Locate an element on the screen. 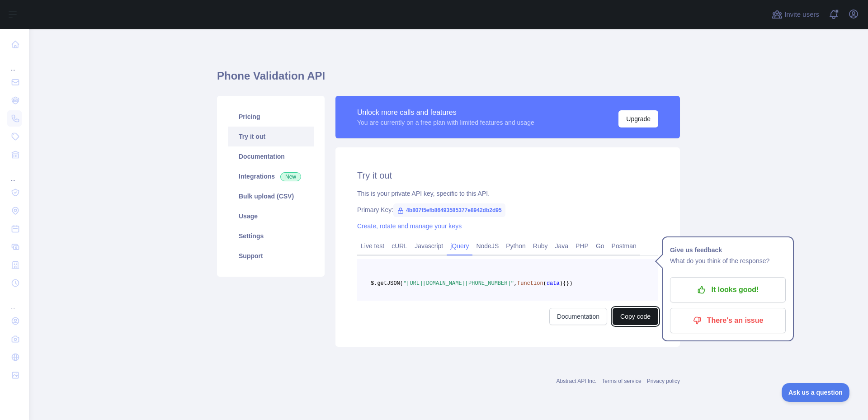 The width and height of the screenshot is (868, 420). span: Invite users is located at coordinates (801, 15).